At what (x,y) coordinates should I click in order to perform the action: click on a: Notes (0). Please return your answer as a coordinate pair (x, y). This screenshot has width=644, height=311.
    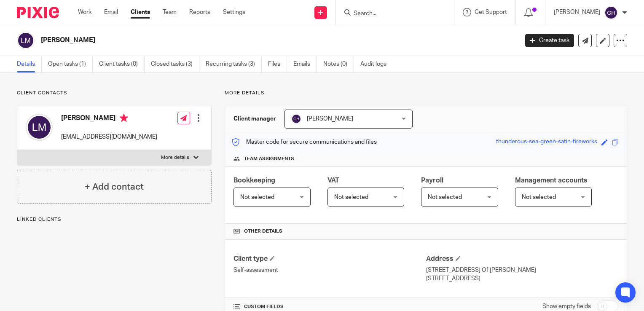
    Looking at the image, I should click on (338, 64).